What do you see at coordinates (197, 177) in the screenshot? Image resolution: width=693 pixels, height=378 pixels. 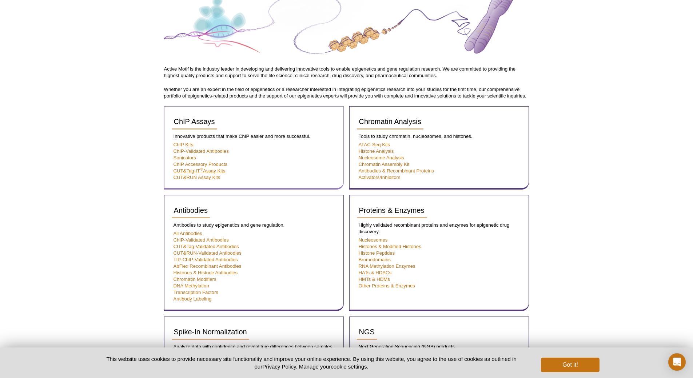 I see `a: CUT&RUN Assay Kits` at bounding box center [197, 177].